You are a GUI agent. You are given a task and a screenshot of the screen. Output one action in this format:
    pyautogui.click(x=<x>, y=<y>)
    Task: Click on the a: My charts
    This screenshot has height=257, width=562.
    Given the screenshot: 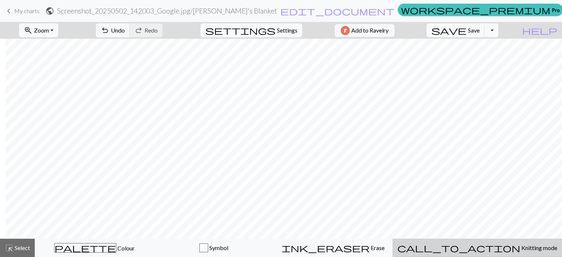 What is the action you would take?
    pyautogui.click(x=22, y=11)
    